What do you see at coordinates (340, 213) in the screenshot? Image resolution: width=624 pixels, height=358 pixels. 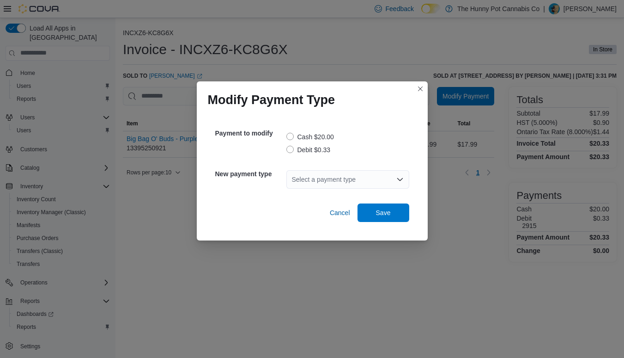 I see `span: Cancel` at bounding box center [340, 213].